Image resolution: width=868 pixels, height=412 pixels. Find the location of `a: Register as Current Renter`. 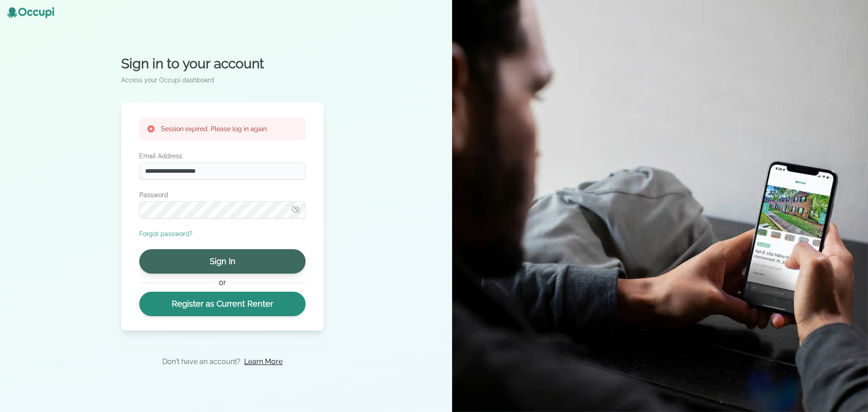

a: Register as Current Renter is located at coordinates (223, 304).